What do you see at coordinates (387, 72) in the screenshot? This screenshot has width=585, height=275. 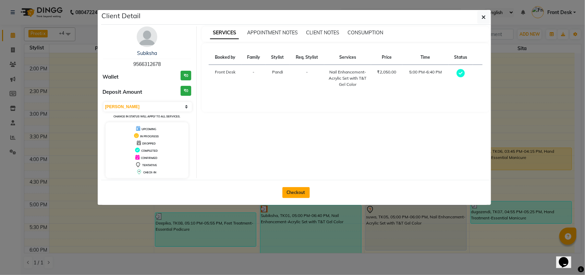 I see `div: ₹2,050.00` at bounding box center [387, 72].